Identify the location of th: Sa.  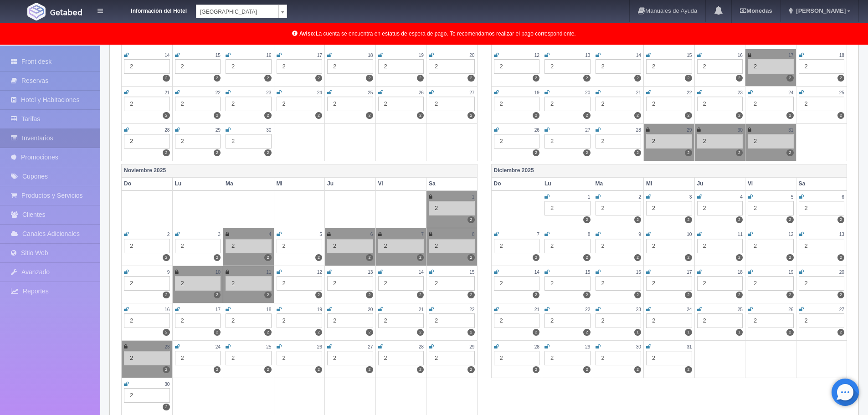
(822, 184).